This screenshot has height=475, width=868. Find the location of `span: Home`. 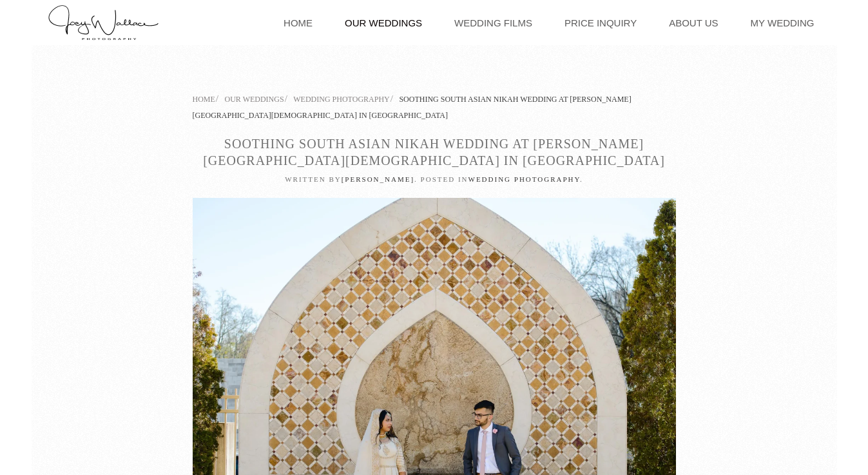

span: Home is located at coordinates (203, 99).